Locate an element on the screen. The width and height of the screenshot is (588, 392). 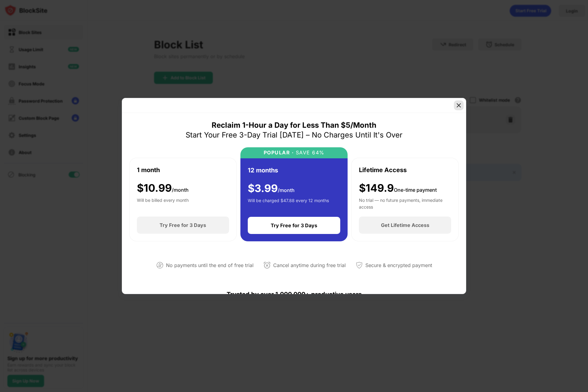
div: Trusted by over 1,000,000+ productive users is located at coordinates (294, 294).